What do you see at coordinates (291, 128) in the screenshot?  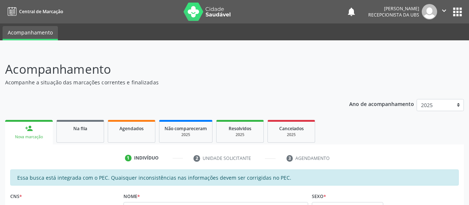 I see `span: Cancelados` at bounding box center [291, 128].